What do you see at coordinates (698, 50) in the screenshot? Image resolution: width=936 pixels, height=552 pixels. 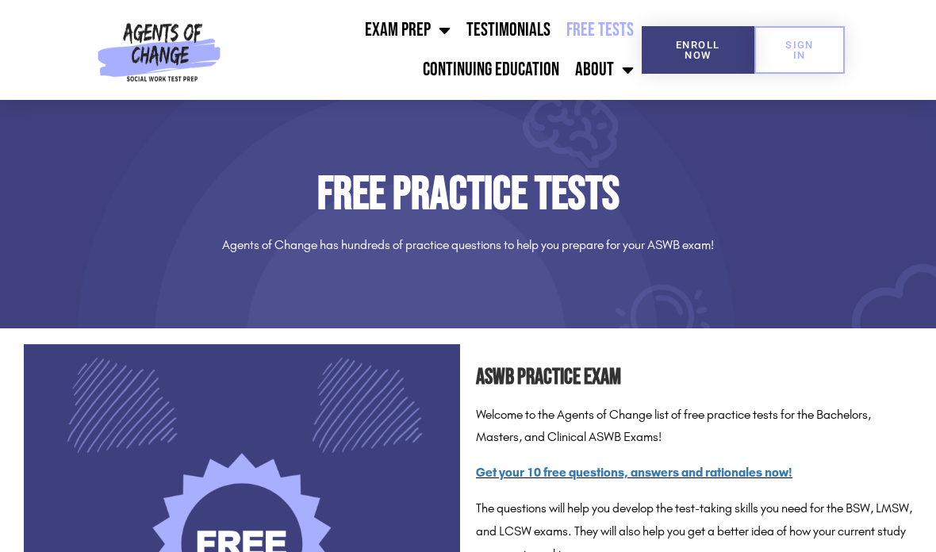 I see `span: Enroll Now` at bounding box center [698, 50].